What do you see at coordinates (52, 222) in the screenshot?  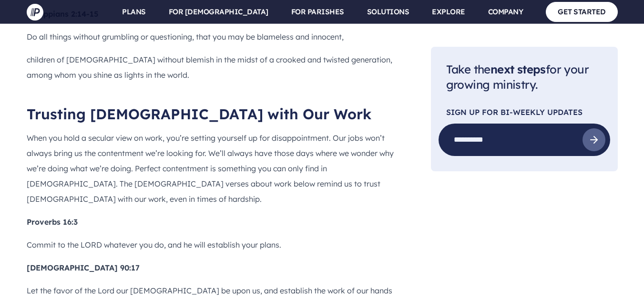 I see `b: Proverbs 16:3` at bounding box center [52, 222].